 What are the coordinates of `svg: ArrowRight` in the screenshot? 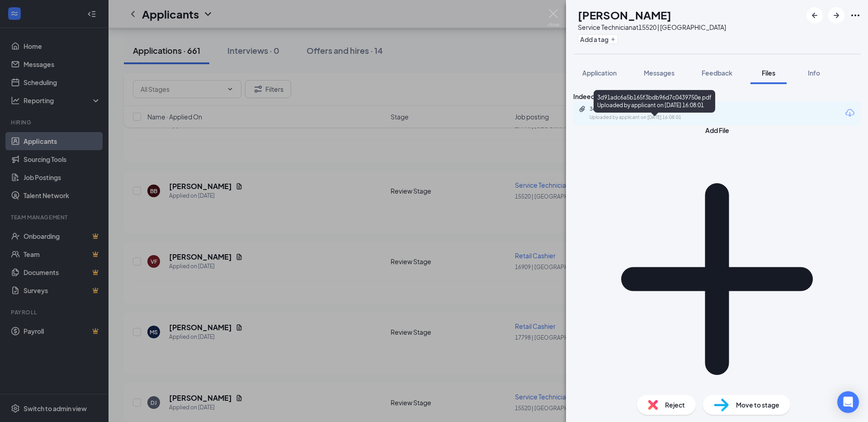 It's located at (836, 16).